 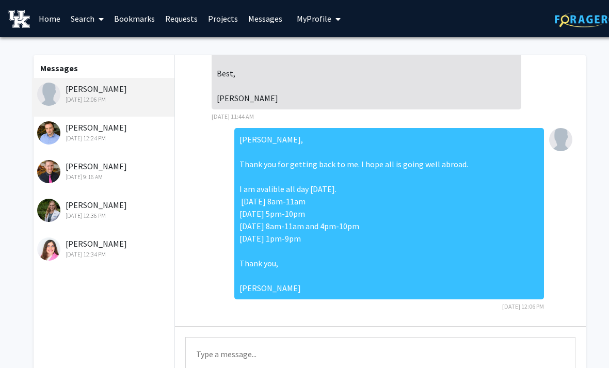 I want to click on b: Messages, so click(x=59, y=68).